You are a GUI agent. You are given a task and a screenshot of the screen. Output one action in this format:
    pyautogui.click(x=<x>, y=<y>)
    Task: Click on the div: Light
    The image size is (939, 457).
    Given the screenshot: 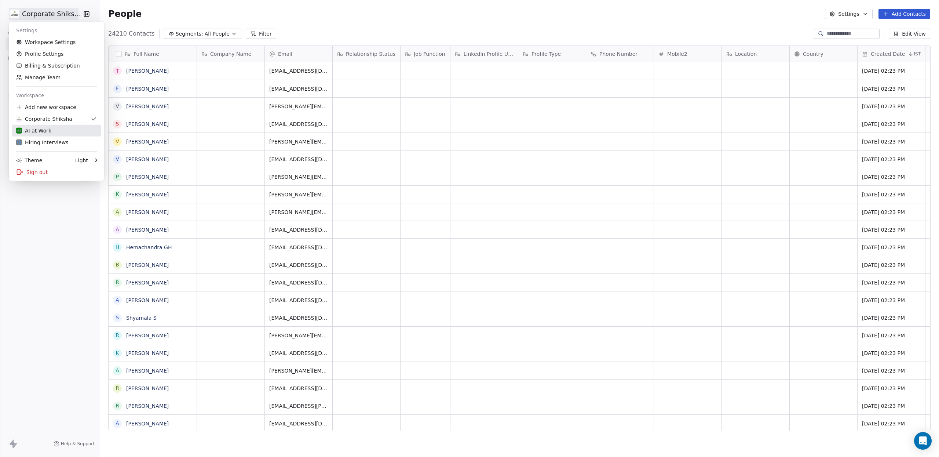 What is the action you would take?
    pyautogui.click(x=81, y=160)
    